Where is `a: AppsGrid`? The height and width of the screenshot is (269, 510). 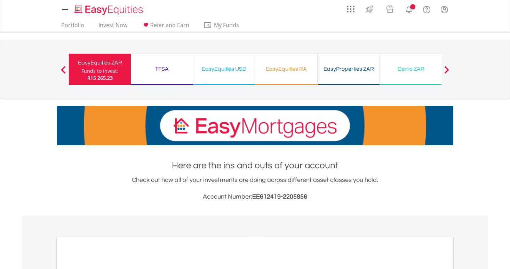 a: AppsGrid is located at coordinates (351, 7).